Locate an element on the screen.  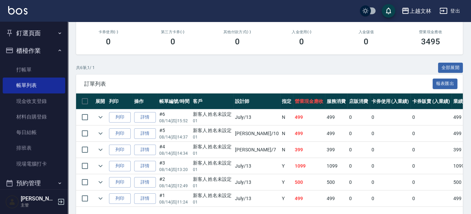
p: 08/14 (四) 15:52 is located at coordinates (174, 121).